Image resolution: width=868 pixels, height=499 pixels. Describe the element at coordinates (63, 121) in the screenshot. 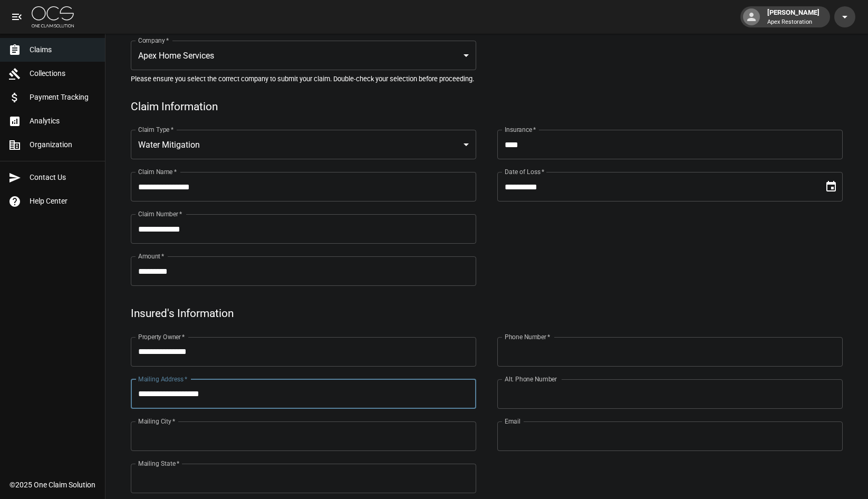

I see `span: Analytics` at that location.